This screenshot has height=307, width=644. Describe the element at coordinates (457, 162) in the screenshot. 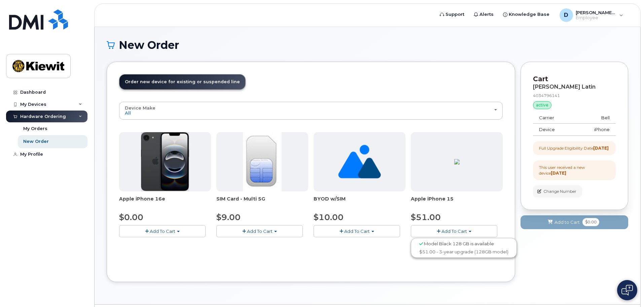

I see `img: 96FE4D95-2934-46F2-B57A-6FE1B9896579.png` at that location.